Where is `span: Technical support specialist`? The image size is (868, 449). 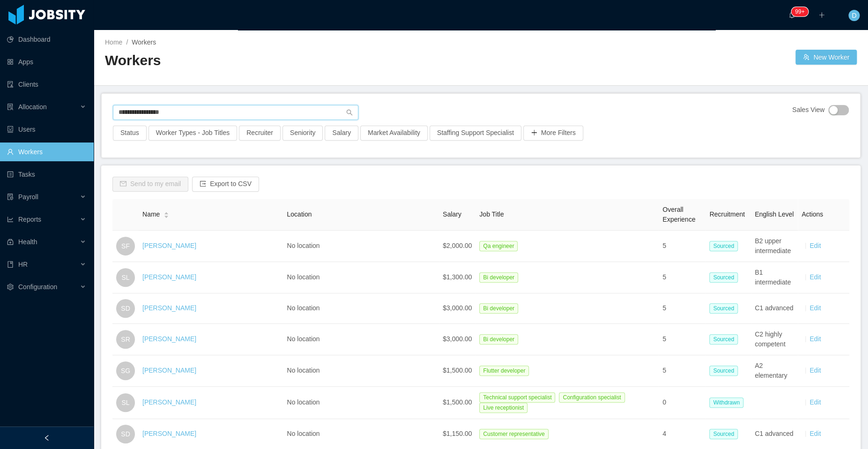 span: Technical support specialist is located at coordinates (517, 398).